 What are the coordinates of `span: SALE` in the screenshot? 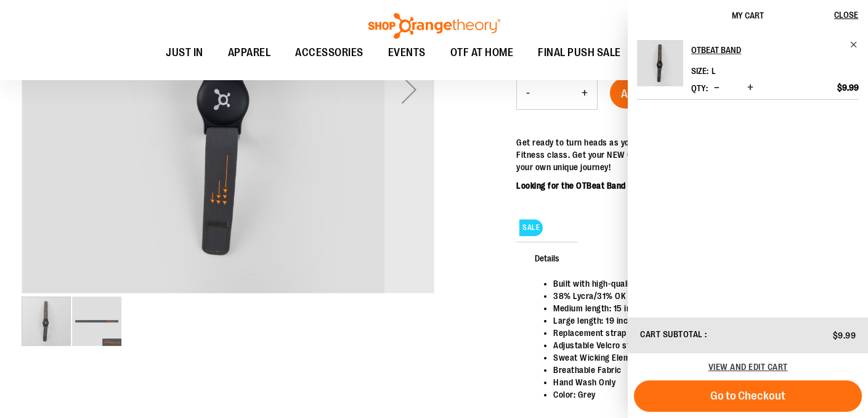 It's located at (531, 228).